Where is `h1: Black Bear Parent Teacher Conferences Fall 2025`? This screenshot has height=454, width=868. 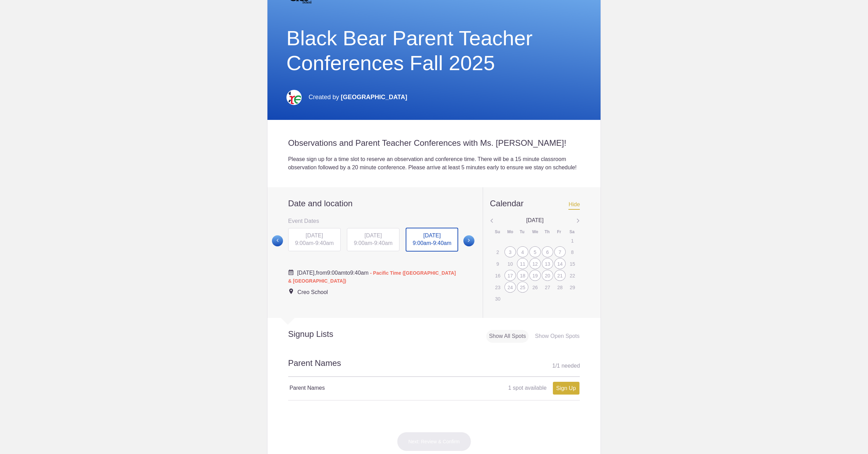 h1: Black Bear Parent Teacher Conferences Fall 2025 is located at coordinates (434, 51).